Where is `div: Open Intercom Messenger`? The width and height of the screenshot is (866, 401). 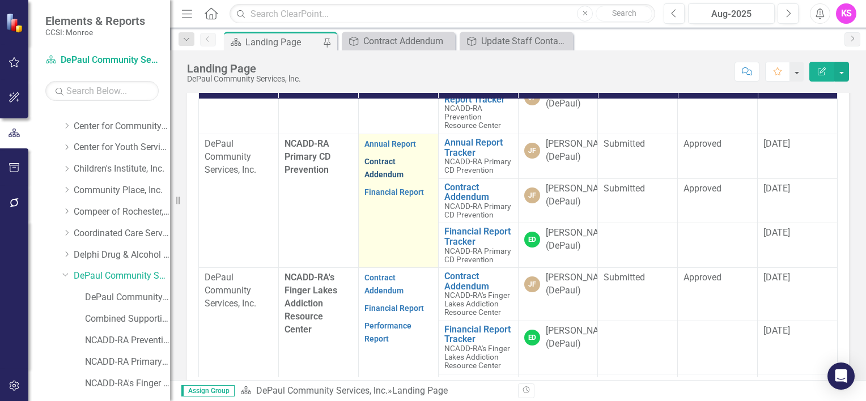 div: Open Intercom Messenger is located at coordinates (841, 376).